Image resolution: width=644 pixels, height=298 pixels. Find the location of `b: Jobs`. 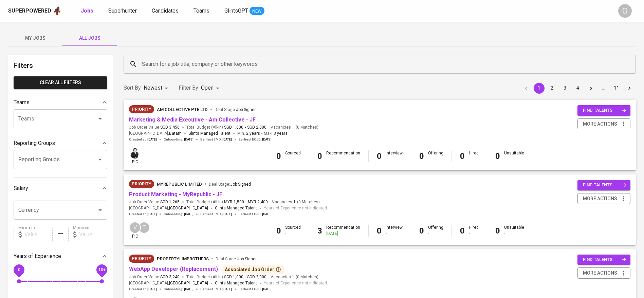

b: Jobs is located at coordinates (87, 11).